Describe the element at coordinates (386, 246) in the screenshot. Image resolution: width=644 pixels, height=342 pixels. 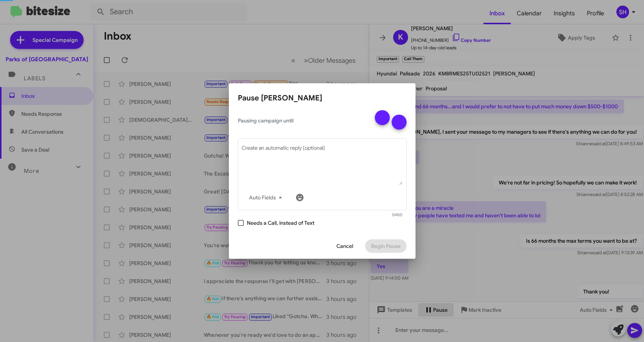
I see `button: Begin Pause` at that location.